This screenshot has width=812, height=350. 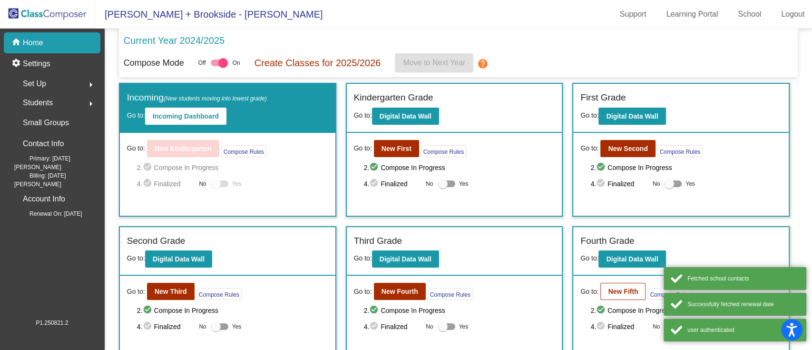 I want to click on b: New Third, so click(x=171, y=291).